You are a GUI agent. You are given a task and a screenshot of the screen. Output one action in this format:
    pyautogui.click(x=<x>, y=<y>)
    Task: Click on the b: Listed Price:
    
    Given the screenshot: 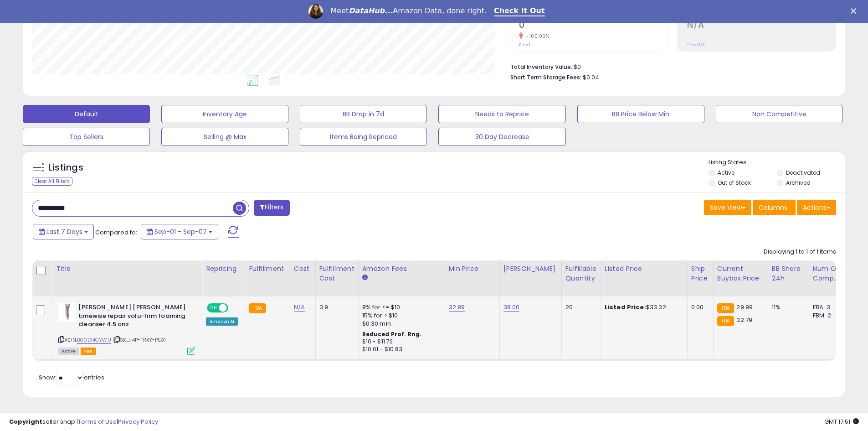 What is the action you would take?
    pyautogui.click(x=625, y=307)
    